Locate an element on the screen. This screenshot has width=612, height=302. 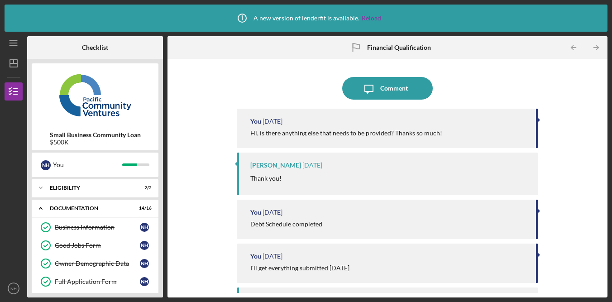
div: Business Information is located at coordinates (97, 227).